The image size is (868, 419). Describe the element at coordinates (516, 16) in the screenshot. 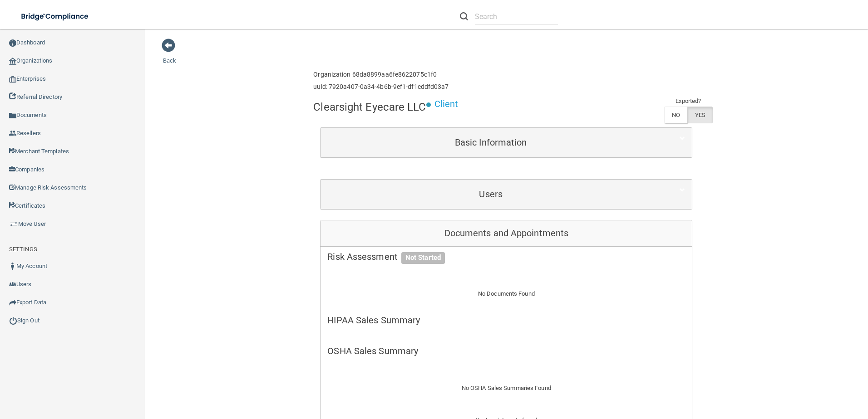

I see `input: Search` at that location.